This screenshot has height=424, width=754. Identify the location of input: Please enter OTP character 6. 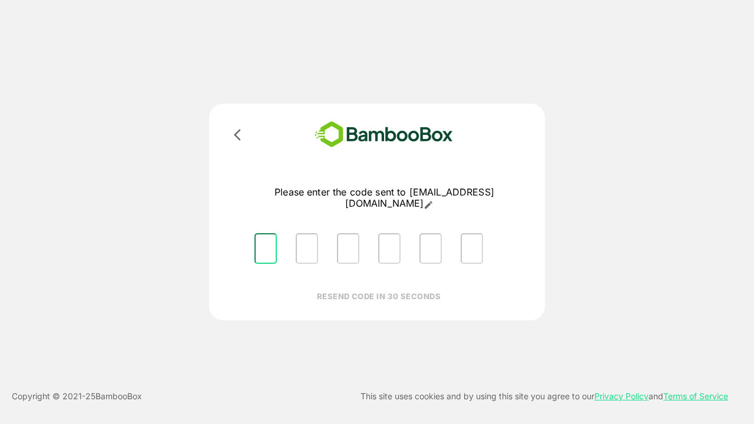
(472, 249).